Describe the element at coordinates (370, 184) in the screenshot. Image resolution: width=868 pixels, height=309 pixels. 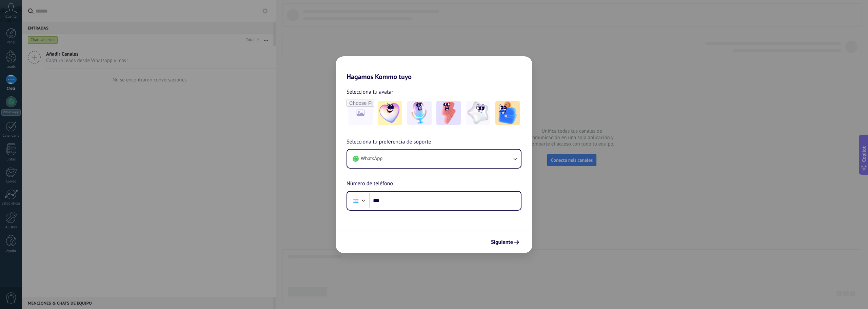
I see `span: Número de teléfono` at that location.